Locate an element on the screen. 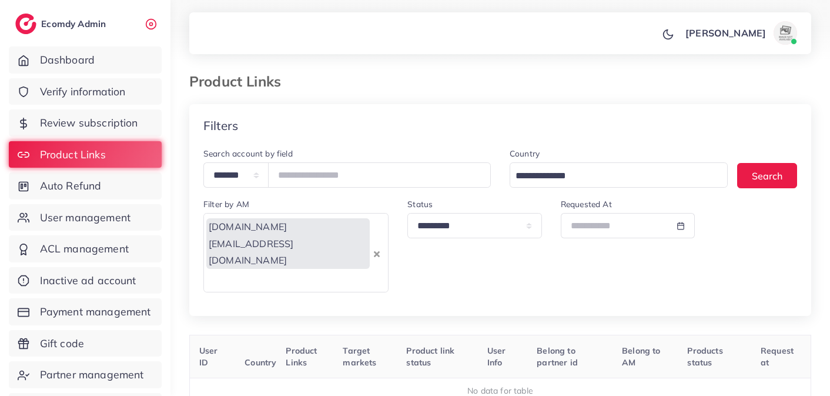 The image size is (830, 396). label: Search account by field is located at coordinates (248, 153).